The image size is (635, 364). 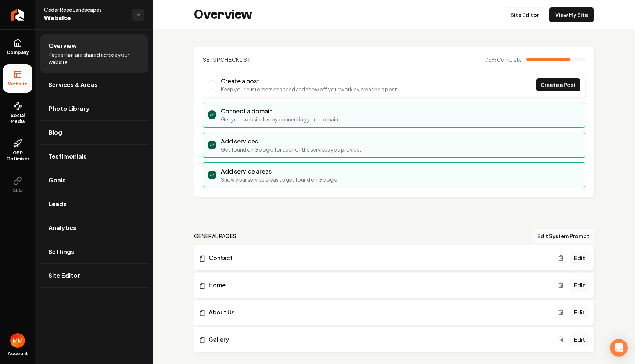 What do you see at coordinates (94, 58) in the screenshot?
I see `span: Pages that are shared across your website.` at bounding box center [94, 58].